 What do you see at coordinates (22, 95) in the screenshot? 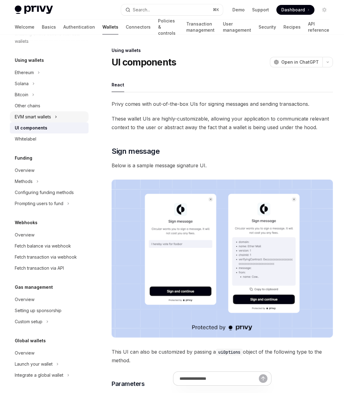
I see `div: Bitcoin` at bounding box center [22, 95].